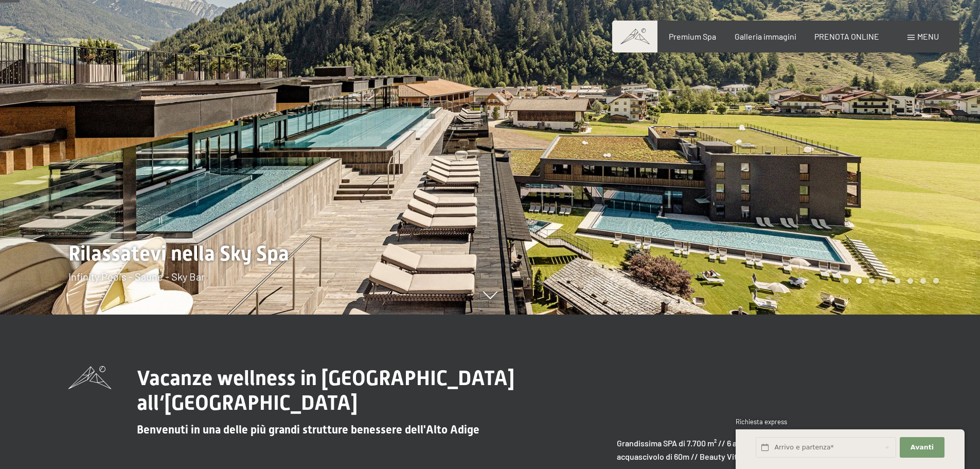 This screenshot has width=980, height=469. I want to click on div: Carousel Page 3, so click(871, 281).